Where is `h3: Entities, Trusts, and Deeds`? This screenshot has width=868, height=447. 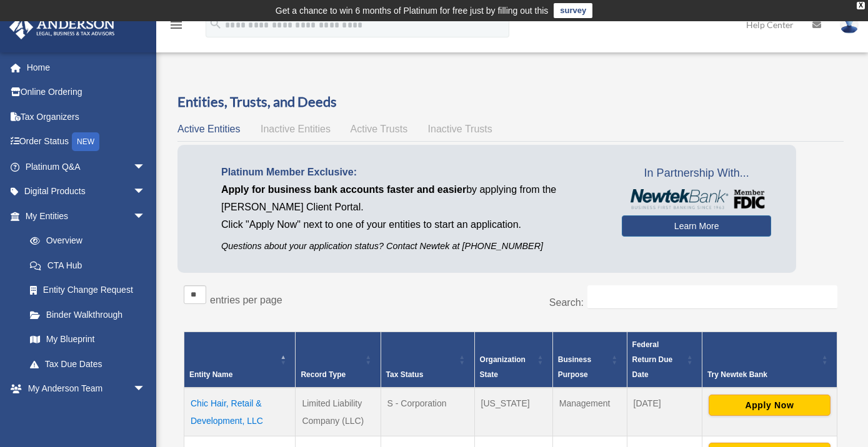
h3: Entities, Trusts, and Deeds is located at coordinates (510, 102).